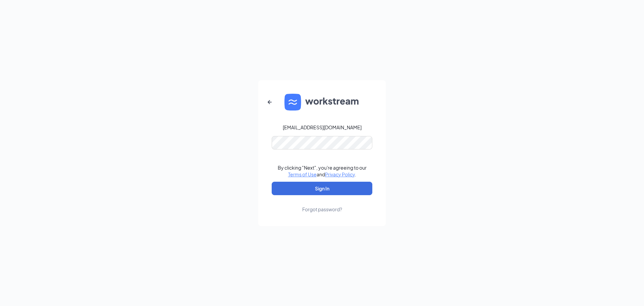 Image resolution: width=644 pixels, height=306 pixels. I want to click on a: Terms of Use, so click(302, 174).